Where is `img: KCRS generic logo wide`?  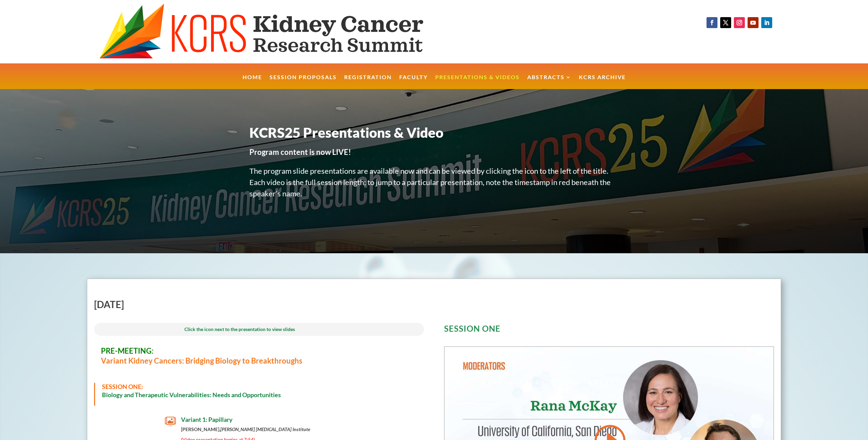
img: KCRS generic logo wide is located at coordinates (281, 31).